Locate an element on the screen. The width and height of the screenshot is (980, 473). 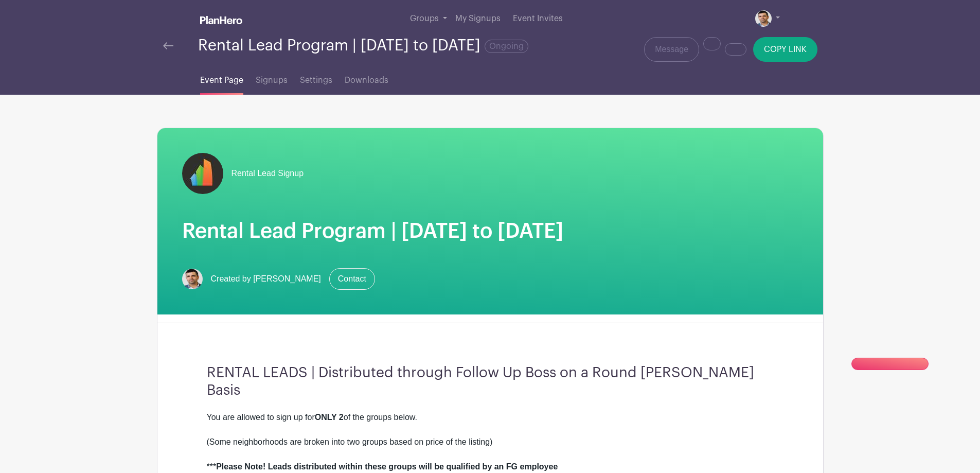
span: Settings is located at coordinates (316, 80).